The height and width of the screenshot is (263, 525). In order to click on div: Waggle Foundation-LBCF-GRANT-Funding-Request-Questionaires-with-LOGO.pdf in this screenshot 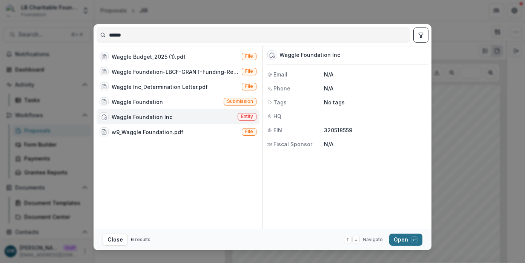, I will do `click(175, 72)`.